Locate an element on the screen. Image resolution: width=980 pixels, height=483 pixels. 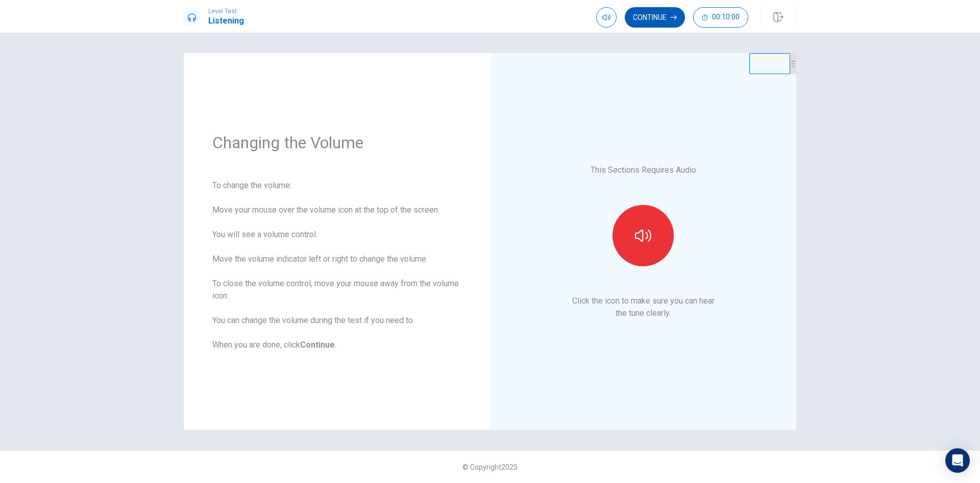
span: 00:10:00 is located at coordinates (726, 18).